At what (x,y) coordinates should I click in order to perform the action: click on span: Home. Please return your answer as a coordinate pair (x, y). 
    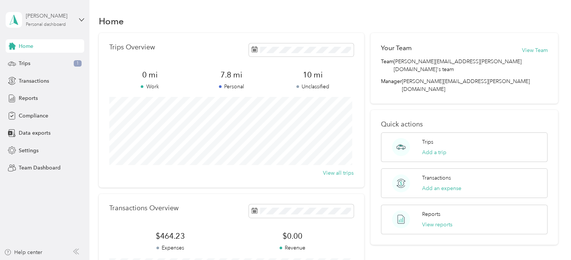
    Looking at the image, I should click on (26, 46).